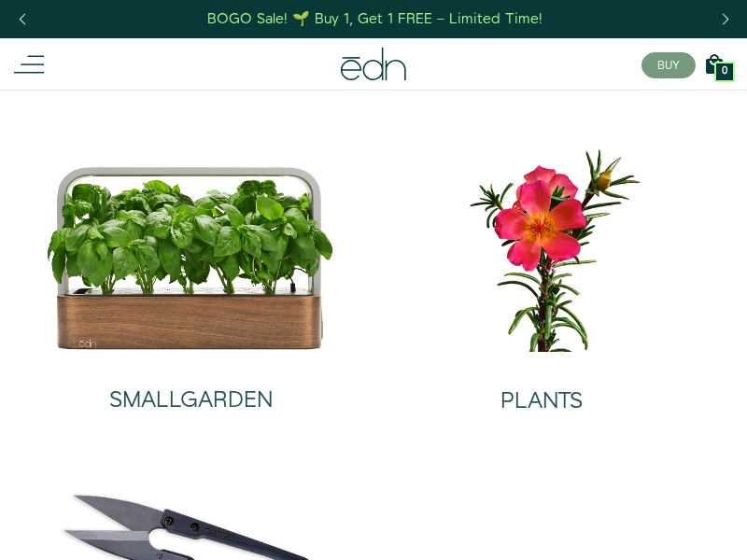 Image resolution: width=747 pixels, height=560 pixels. I want to click on a: SMALLGARDEN, so click(191, 389).